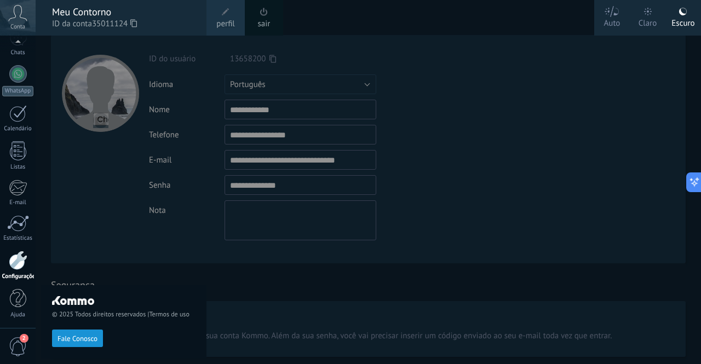 Image resolution: width=701 pixels, height=364 pixels. What do you see at coordinates (612, 21) in the screenshot?
I see `div: Auto` at bounding box center [612, 21].